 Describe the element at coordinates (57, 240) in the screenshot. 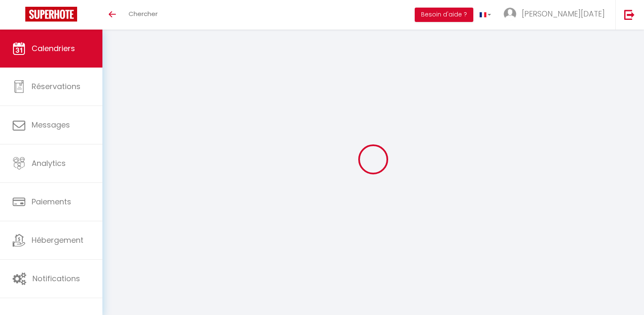

I see `span: Hébergement` at that location.